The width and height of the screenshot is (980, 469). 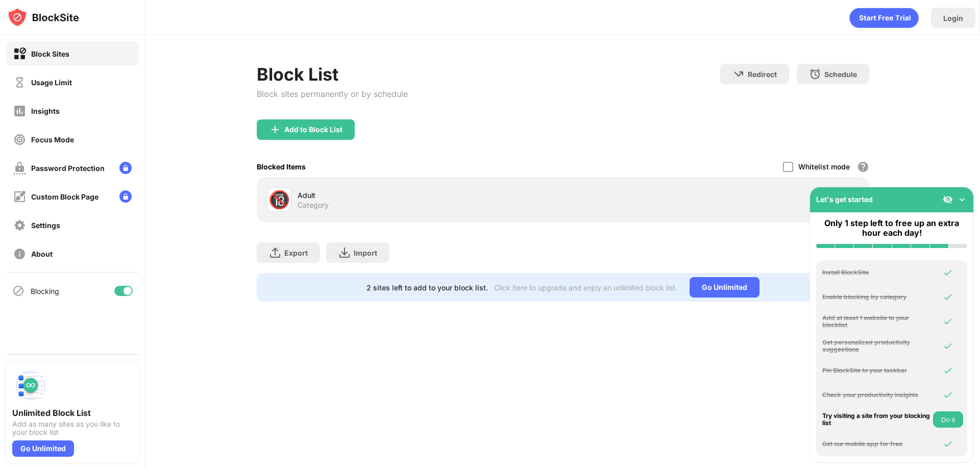 What do you see at coordinates (19, 53) in the screenshot?
I see `img: block-on.svg` at bounding box center [19, 53].